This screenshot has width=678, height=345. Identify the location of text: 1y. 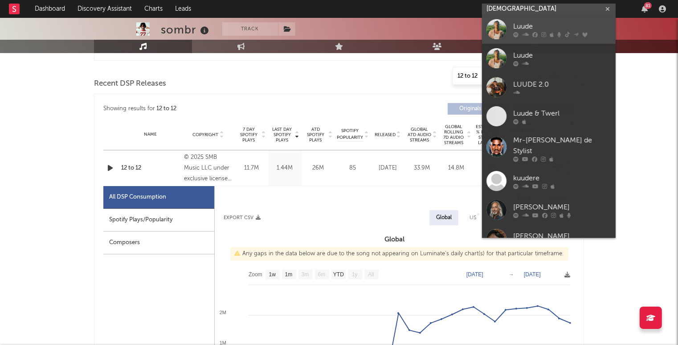
(355, 275).